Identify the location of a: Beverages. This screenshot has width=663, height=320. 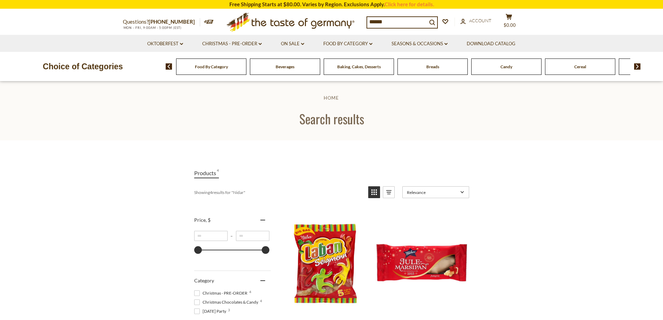
(285, 66).